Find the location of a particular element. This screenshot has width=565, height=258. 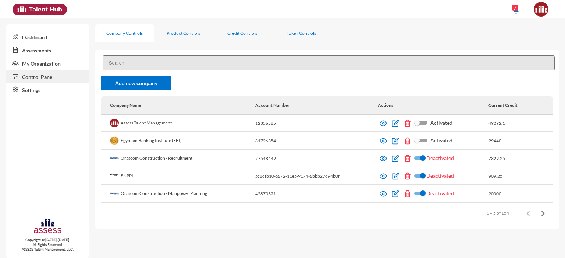

td: 12356565 is located at coordinates (316, 124).